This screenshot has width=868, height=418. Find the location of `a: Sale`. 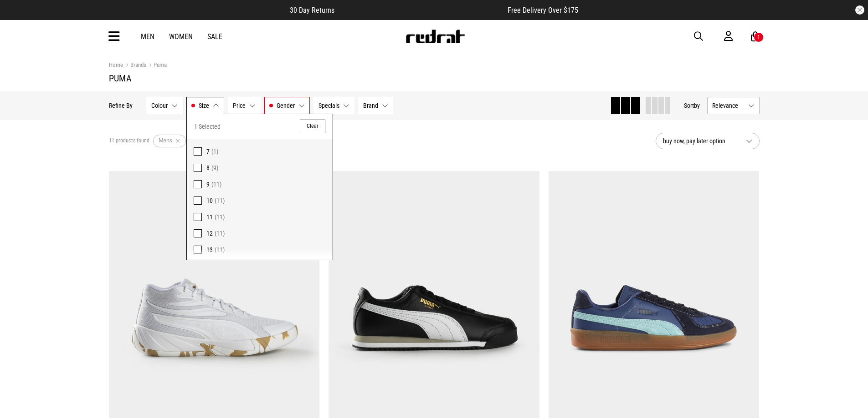

a: Sale is located at coordinates (215, 36).